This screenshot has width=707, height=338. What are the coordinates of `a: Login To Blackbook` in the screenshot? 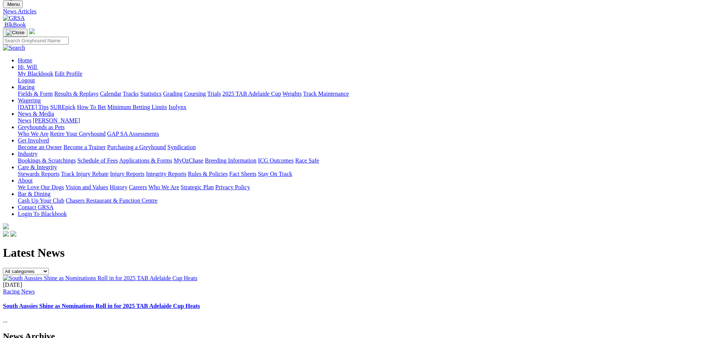 It's located at (42, 214).